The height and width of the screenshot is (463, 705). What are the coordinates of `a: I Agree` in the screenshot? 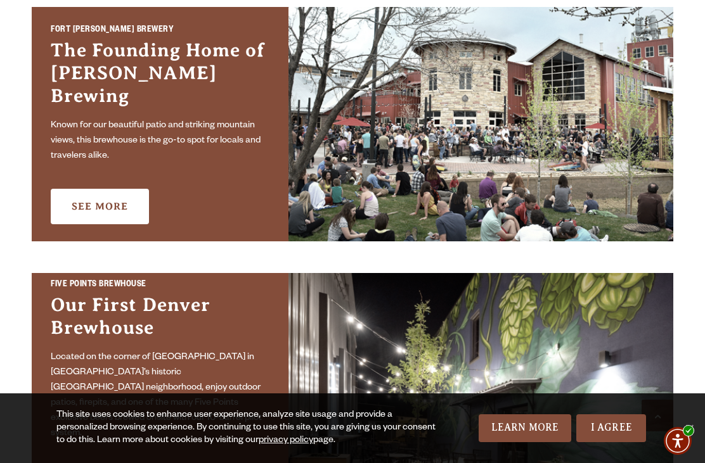 It's located at (611, 429).